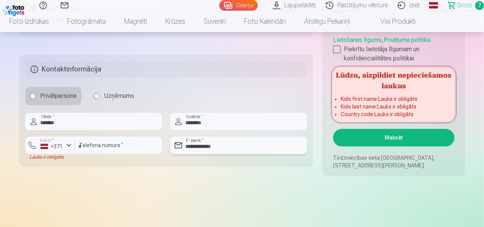 The width and height of the screenshot is (484, 227). Describe the element at coordinates (394, 114) in the screenshot. I see `li: Country code : Lauks ir obligāts` at that location.